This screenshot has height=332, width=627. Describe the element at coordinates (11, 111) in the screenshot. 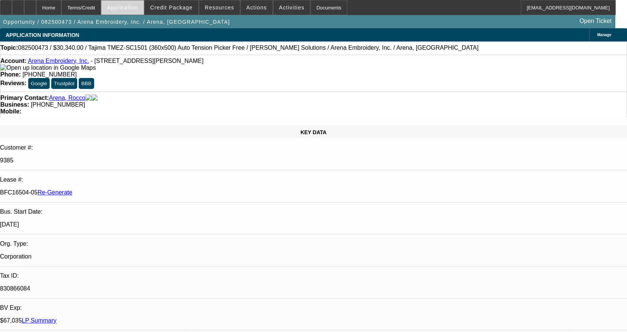

I see `strong: Mobile:` at that location.